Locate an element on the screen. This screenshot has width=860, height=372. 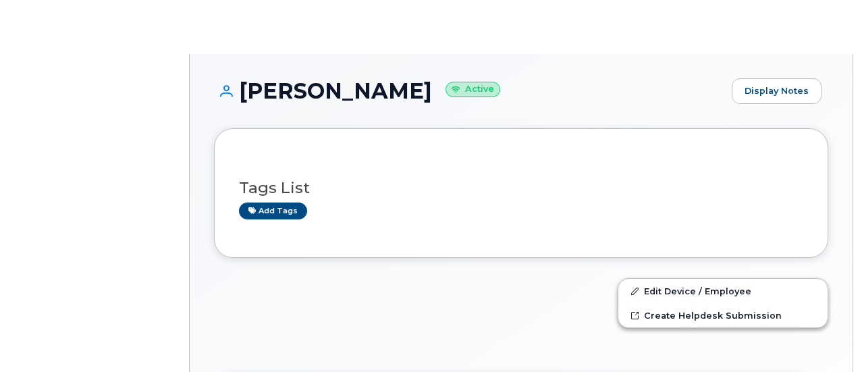
a: Create Helpdesk Submission is located at coordinates (723, 315).